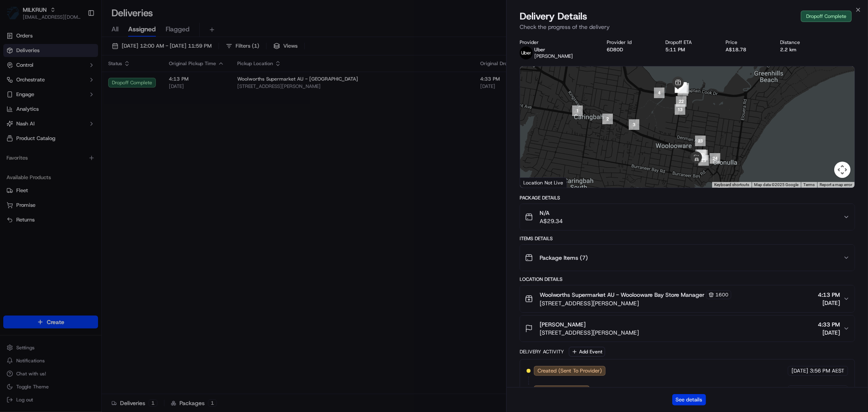  What do you see at coordinates (701, 141) in the screenshot?
I see `div: 23` at bounding box center [701, 141].